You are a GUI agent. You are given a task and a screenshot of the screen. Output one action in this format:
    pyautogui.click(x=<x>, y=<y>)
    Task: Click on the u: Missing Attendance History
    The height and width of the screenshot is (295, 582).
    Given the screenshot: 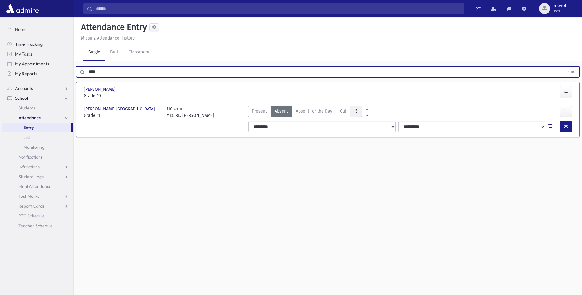 What is the action you would take?
    pyautogui.click(x=108, y=38)
    